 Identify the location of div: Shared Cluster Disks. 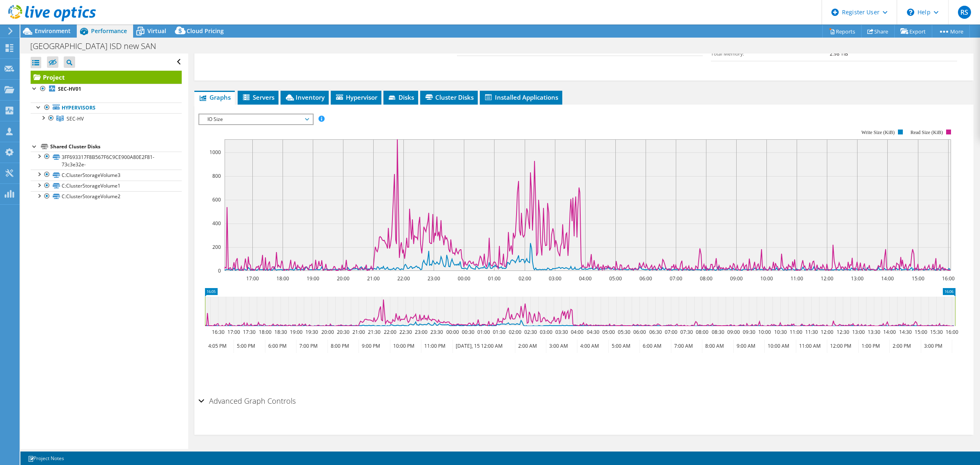
(116, 147).